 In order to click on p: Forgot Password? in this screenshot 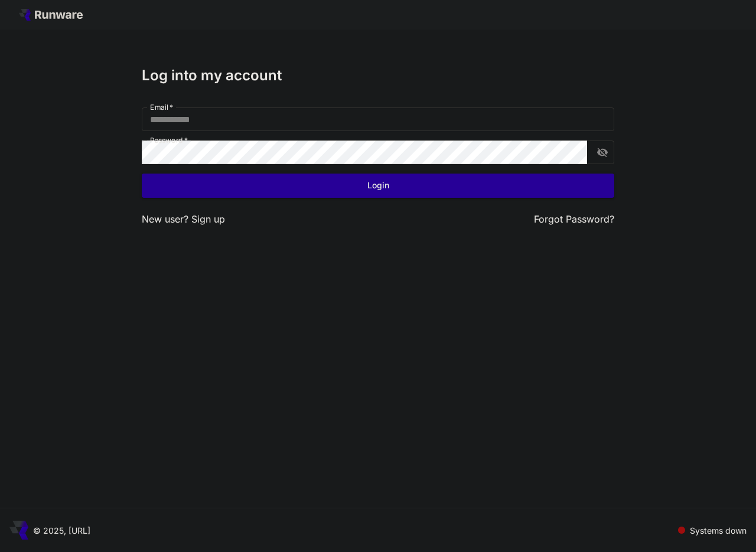, I will do `click(574, 219)`.